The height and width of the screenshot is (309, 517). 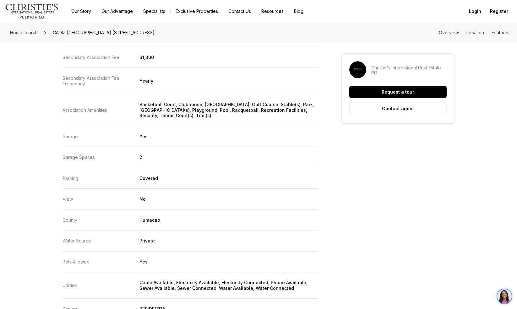 I want to click on span: Register, so click(x=499, y=11).